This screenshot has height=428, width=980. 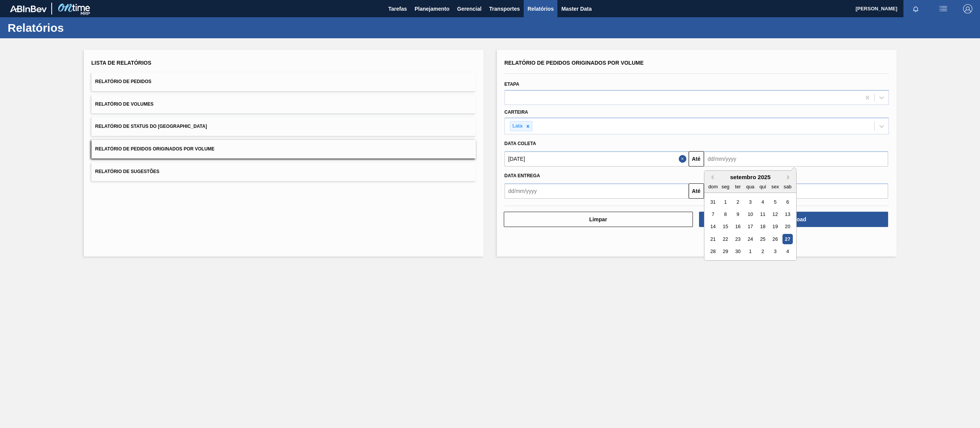 What do you see at coordinates (725, 187) in the screenshot?
I see `div: seg` at bounding box center [725, 187].